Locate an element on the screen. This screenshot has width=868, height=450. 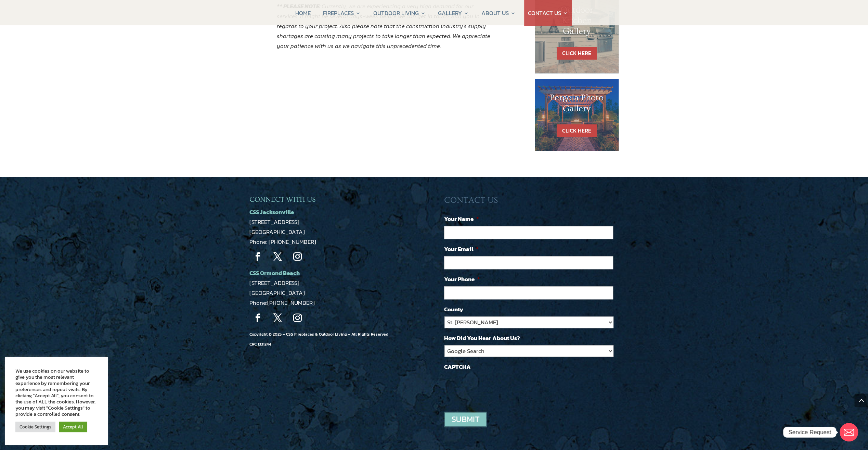
em: Currently, we are experiencing a very high demand for our services. It might be several days-week... is located at coordinates (384, 26).